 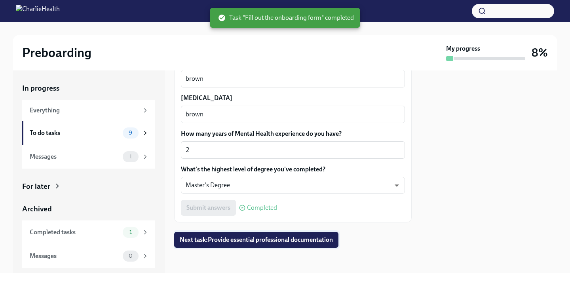 I want to click on a: Archived, so click(x=89, y=209).